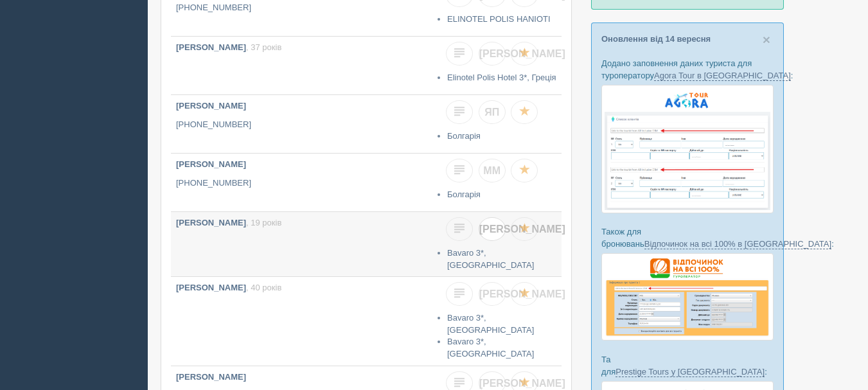 The image size is (868, 390). What do you see at coordinates (502, 77) in the screenshot?
I see `a: Elinotel Polis Hotel 3*, Греція` at bounding box center [502, 77].